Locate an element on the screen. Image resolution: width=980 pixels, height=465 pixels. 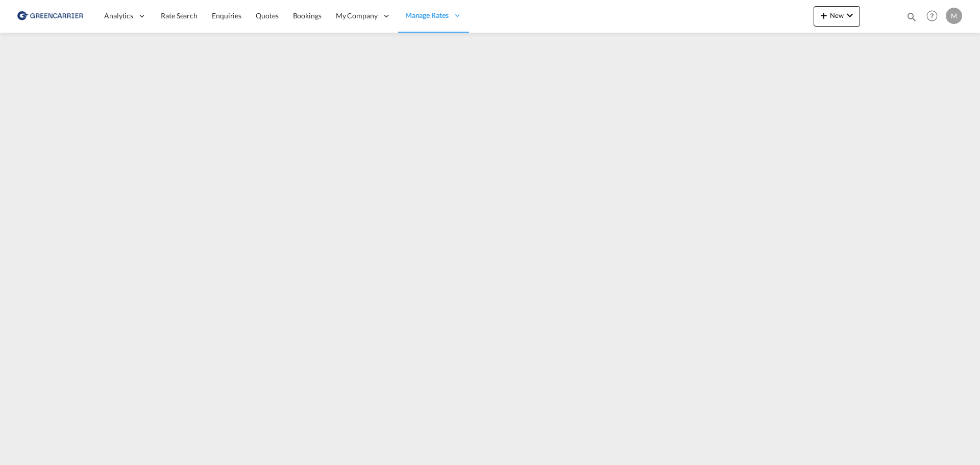
span: Enquiries is located at coordinates (227, 16).